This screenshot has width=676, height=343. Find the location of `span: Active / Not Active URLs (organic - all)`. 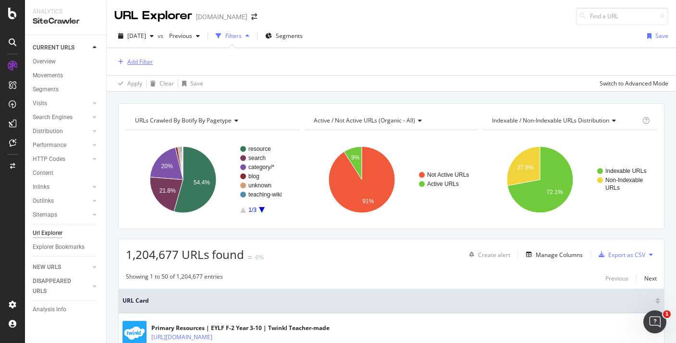

span: Active / Not Active URLs (organic - all) is located at coordinates (364, 120).